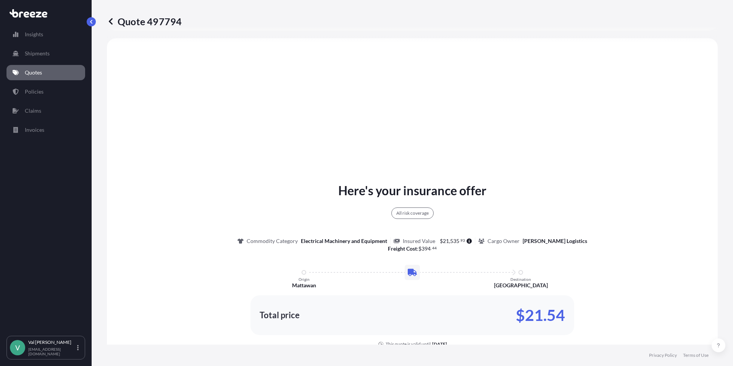 Image resolution: width=733 pixels, height=366 pixels. Describe the element at coordinates (446, 241) in the screenshot. I see `span: 21` at that location.